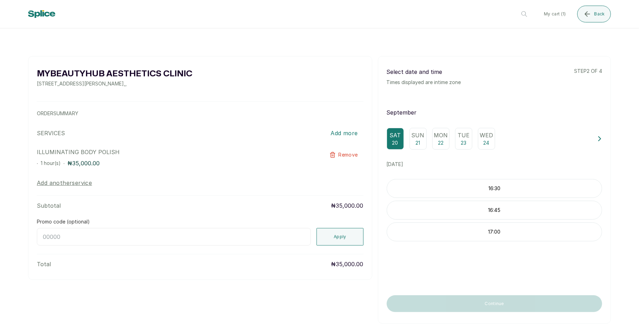  What do you see at coordinates (424, 82) in the screenshot?
I see `p: Times displayed are in time zone` at bounding box center [424, 82].